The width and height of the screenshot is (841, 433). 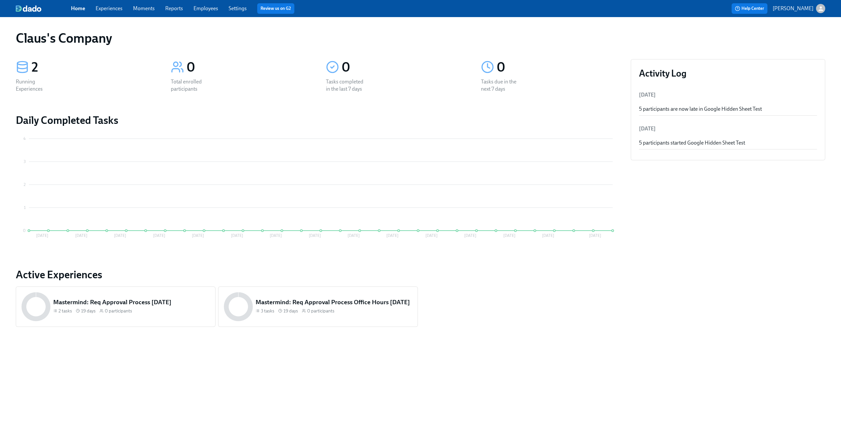 What do you see at coordinates (728, 143) in the screenshot?
I see `div: 5 participants started Google Hidden Sheet Test` at bounding box center [728, 143].